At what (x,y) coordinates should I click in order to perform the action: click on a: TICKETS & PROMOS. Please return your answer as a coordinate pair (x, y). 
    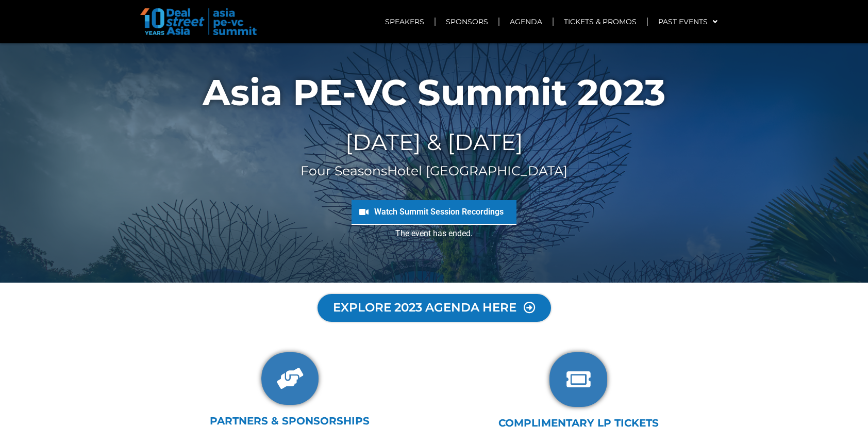
    Looking at the image, I should click on (600, 22).